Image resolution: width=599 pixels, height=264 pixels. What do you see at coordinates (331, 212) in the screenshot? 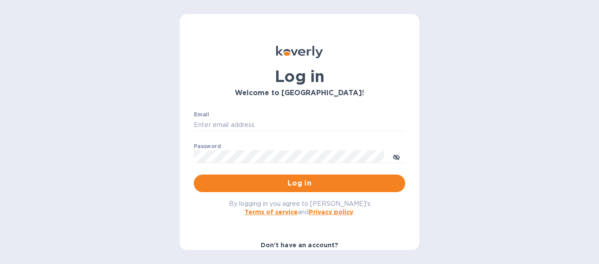
I see `a: Privacy policy` at bounding box center [331, 212].